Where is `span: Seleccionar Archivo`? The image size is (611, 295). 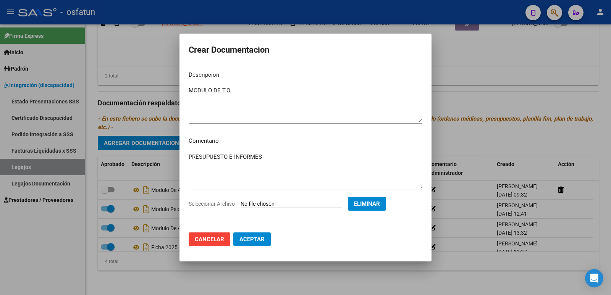
span: Seleccionar Archivo is located at coordinates (211, 204).